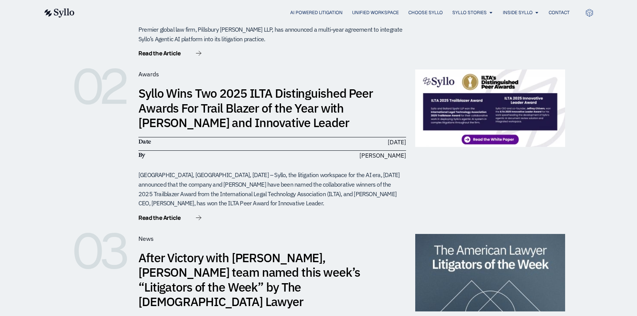 The image size is (637, 316). Describe the element at coordinates (100, 251) in the screenshot. I see `h6: 03` at that location.